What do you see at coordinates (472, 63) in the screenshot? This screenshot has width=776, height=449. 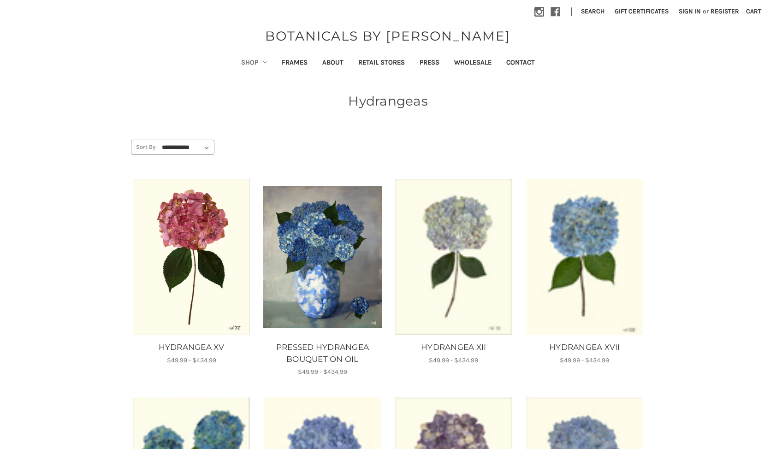 I see `a: Wholesale` at bounding box center [472, 63].